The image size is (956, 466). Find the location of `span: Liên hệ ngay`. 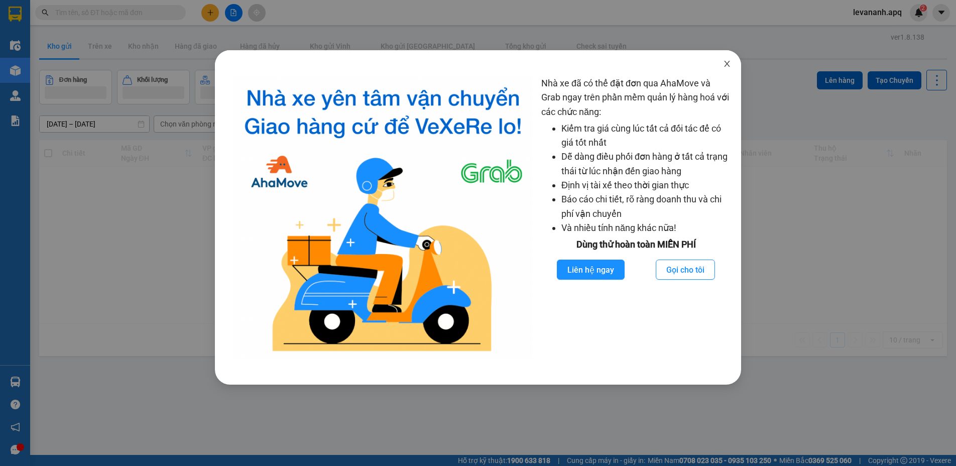

span: Liên hệ ngay is located at coordinates (591, 270).